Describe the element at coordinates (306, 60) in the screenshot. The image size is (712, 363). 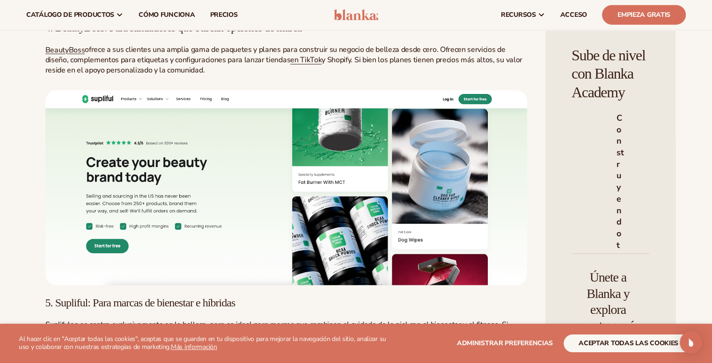
I see `a: en TikTok` at that location.